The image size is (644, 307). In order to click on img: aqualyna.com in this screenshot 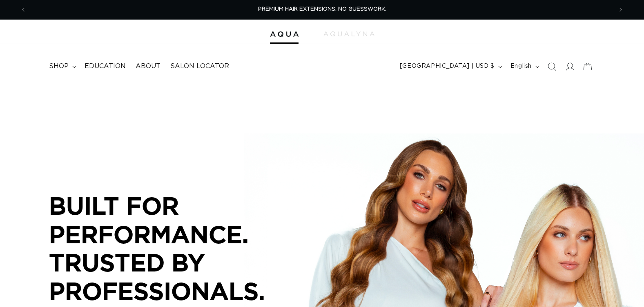, I will do `click(349, 34)`.